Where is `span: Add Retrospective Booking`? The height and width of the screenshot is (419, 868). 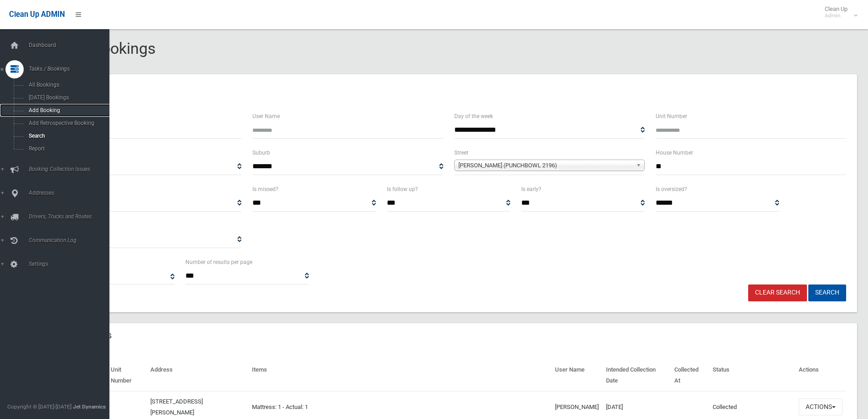
span: Add Retrospective Booking is located at coordinates (67, 123).